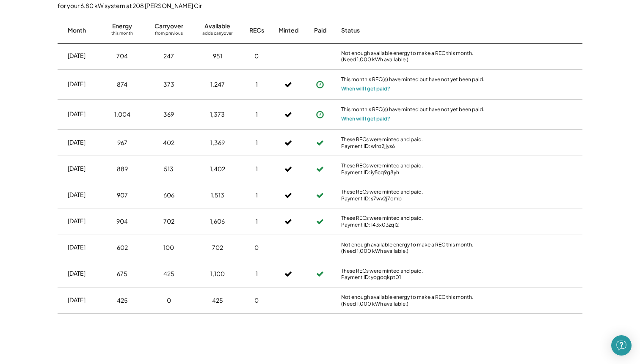 This screenshot has height=364, width=640. I want to click on div: 402, so click(169, 143).